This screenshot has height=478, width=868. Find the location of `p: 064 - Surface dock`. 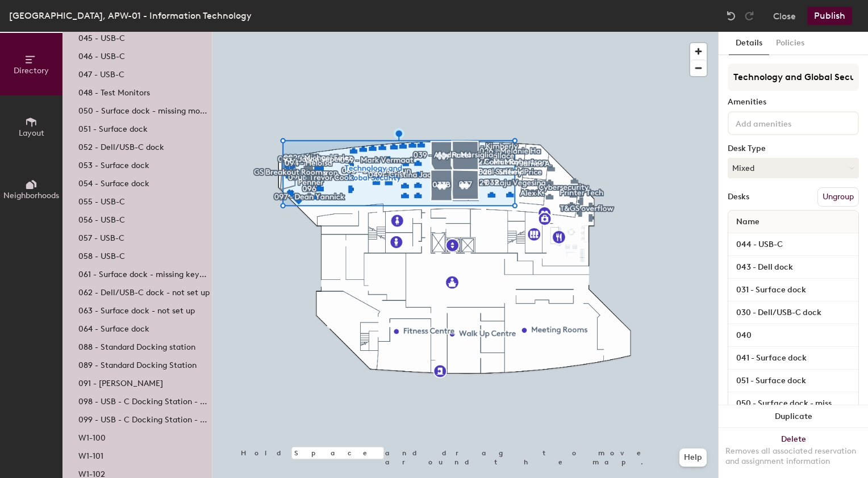

p: 064 - Surface dock is located at coordinates (113, 327).